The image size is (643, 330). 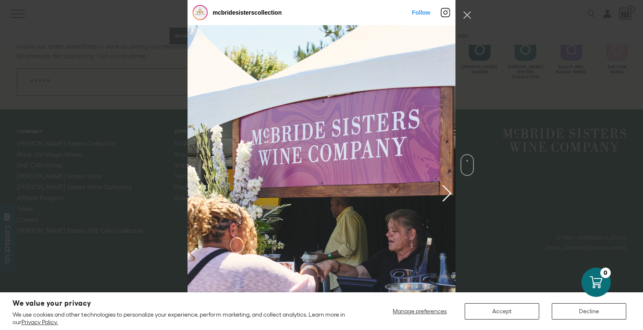 I want to click on p: We use cookies and other technologies to personalize your experience, perform marketing, and coll..., so click(x=184, y=318).